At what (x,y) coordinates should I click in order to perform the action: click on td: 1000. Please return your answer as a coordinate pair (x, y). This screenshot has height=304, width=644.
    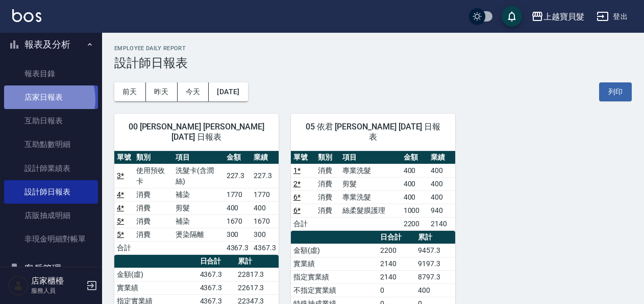
    Looking at the image, I should click on (415, 210).